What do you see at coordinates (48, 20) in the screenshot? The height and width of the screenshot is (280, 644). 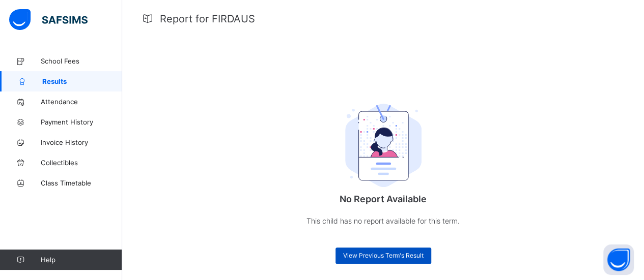 I see `img: safsims` at bounding box center [48, 20].